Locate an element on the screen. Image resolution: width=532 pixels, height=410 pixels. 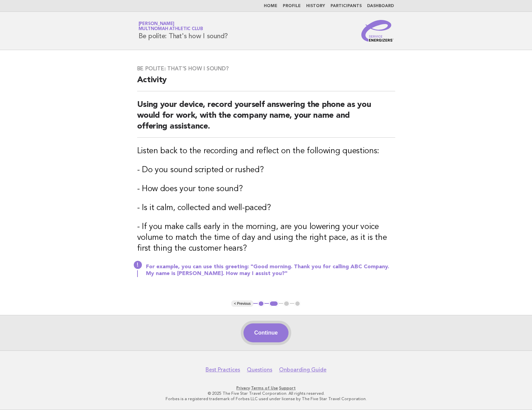
a: History is located at coordinates (316, 6).